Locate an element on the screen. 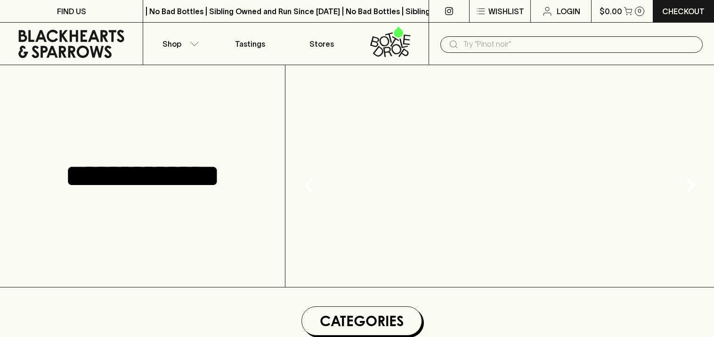 Image resolution: width=714 pixels, height=337 pixels. button: Shop is located at coordinates (179, 43).